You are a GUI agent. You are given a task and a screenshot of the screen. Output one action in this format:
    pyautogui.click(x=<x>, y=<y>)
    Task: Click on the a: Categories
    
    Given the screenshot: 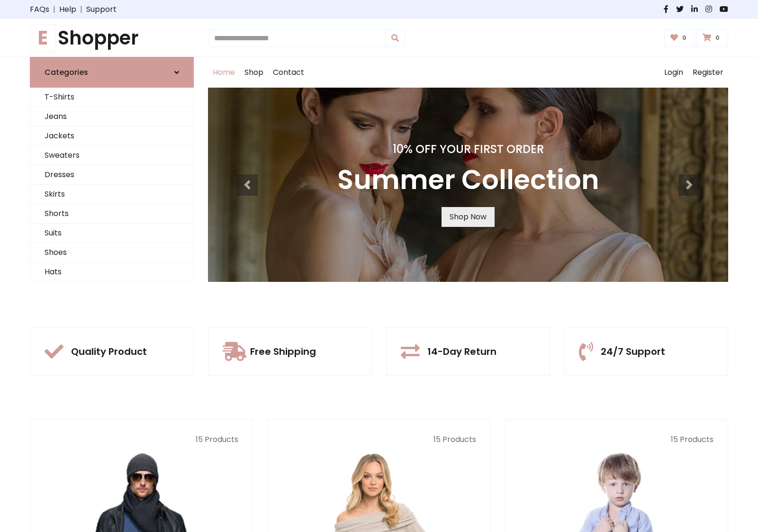 What is the action you would take?
    pyautogui.click(x=112, y=72)
    